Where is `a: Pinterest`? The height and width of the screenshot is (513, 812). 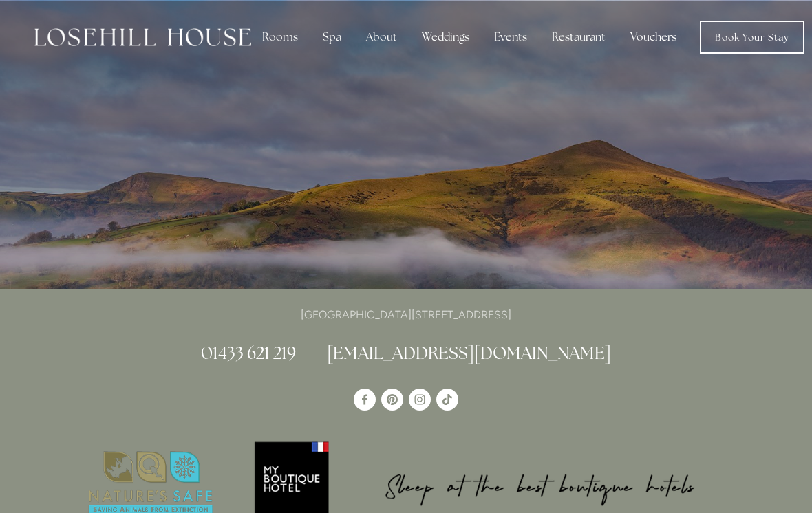 a: Pinterest is located at coordinates (392, 399).